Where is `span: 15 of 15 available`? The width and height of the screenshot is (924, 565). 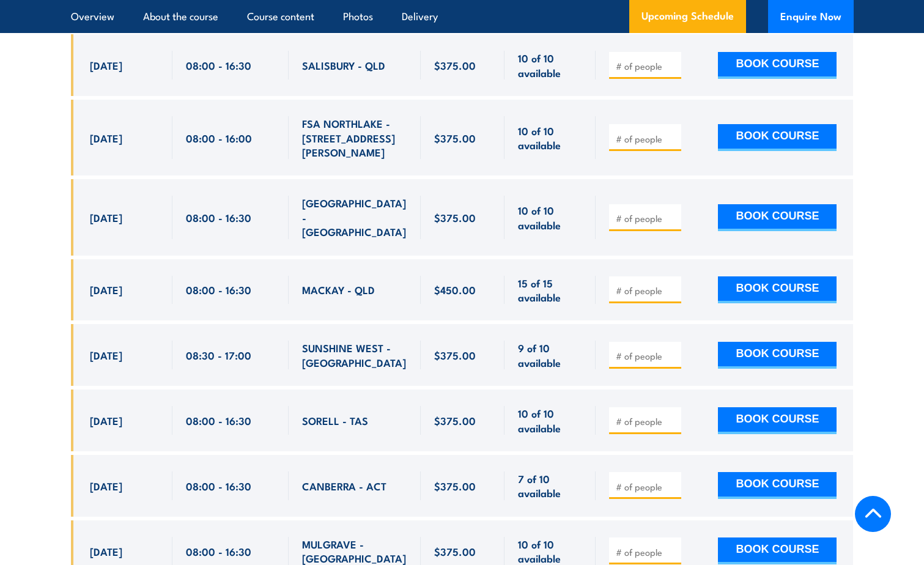 span: 15 of 15 available is located at coordinates (550, 290).